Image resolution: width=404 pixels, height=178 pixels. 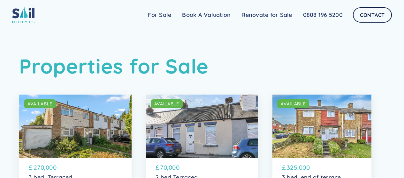 I want to click on img: sail home logo colored, so click(x=23, y=15).